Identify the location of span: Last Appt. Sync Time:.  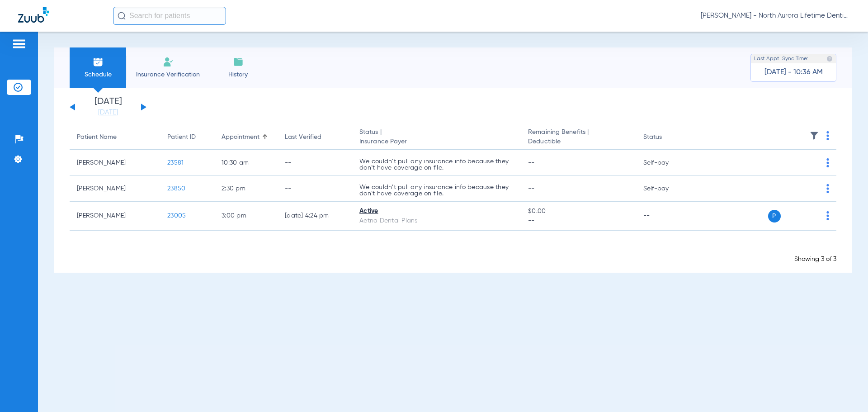
(781, 59).